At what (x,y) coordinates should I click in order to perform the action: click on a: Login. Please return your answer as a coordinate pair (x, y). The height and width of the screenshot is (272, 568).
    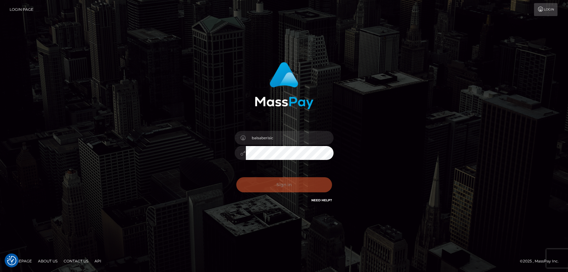
    Looking at the image, I should click on (546, 10).